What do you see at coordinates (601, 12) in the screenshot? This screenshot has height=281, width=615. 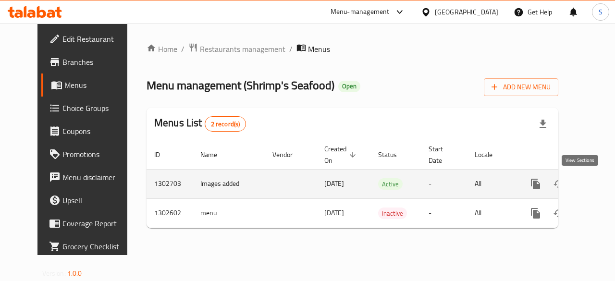 I see `span: S` at bounding box center [601, 12].